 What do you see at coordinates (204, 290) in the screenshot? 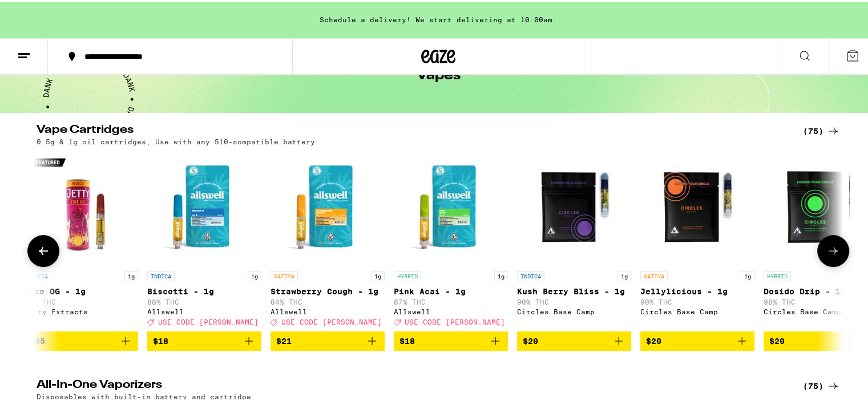
I see `p: Biscotti - 1g` at bounding box center [204, 290].